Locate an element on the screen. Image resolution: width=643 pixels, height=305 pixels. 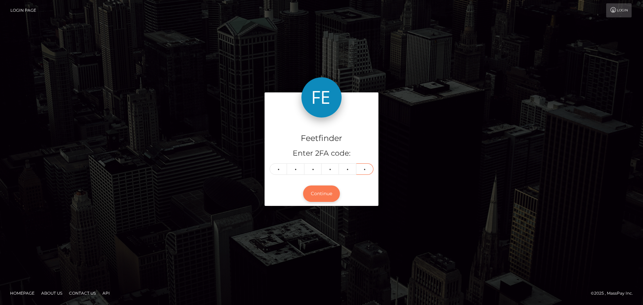
a: Homepage is located at coordinates (22, 293).